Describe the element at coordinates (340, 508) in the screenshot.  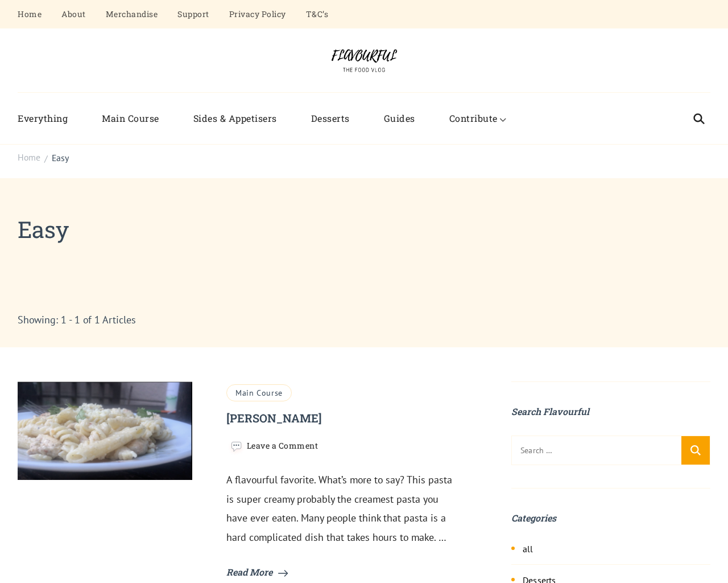
I see `p: A flavourful favorite. What’s more to say? This pasta is super creamy probably the creamest pasta...` at that location.